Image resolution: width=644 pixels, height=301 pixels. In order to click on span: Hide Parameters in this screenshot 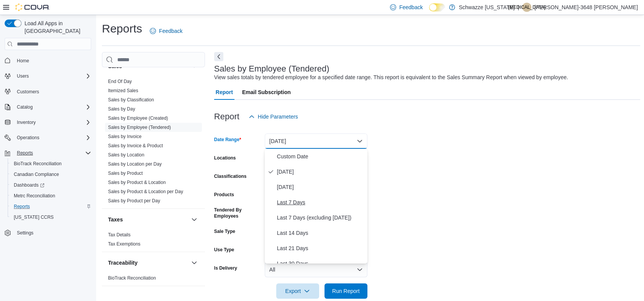, I will do `click(278, 117)`.